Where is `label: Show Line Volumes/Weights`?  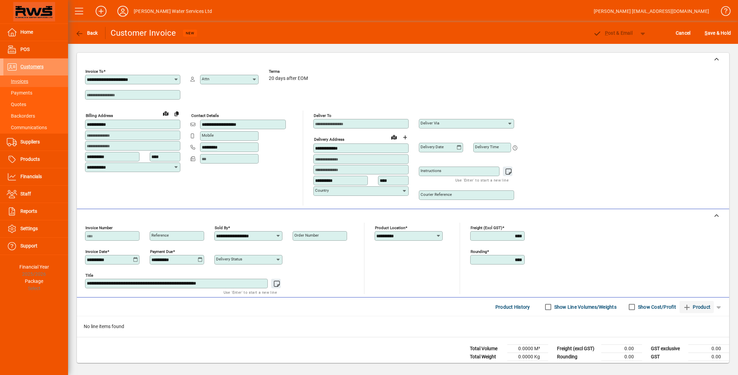
label: Show Line Volumes/Weights is located at coordinates (584, 307).